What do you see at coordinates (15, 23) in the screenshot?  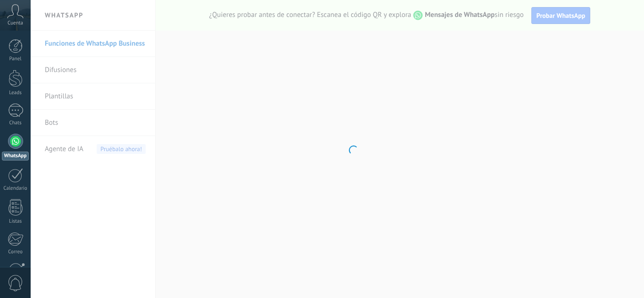 I see `span: Cuenta` at bounding box center [15, 23].